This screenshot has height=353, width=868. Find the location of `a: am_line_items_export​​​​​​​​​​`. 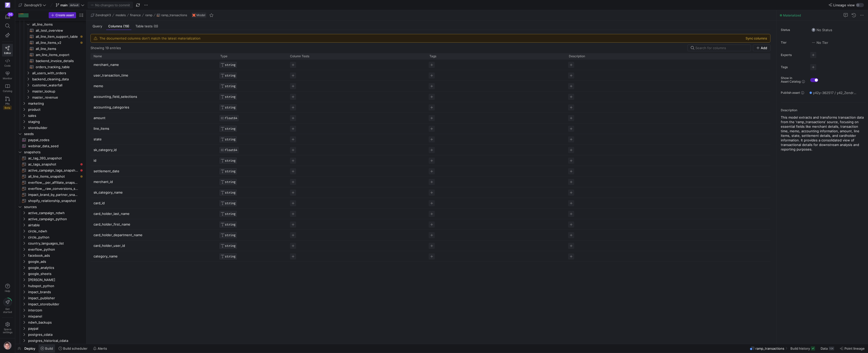

a: am_line_items_export​​​​​​​​​​ is located at coordinates (51, 55).